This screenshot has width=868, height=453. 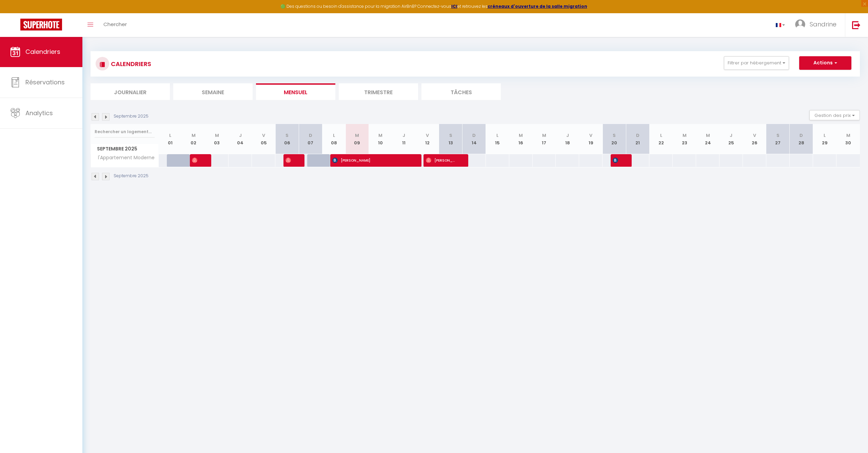 What do you see at coordinates (378, 91) in the screenshot?
I see `li: Trimestre` at bounding box center [378, 91].